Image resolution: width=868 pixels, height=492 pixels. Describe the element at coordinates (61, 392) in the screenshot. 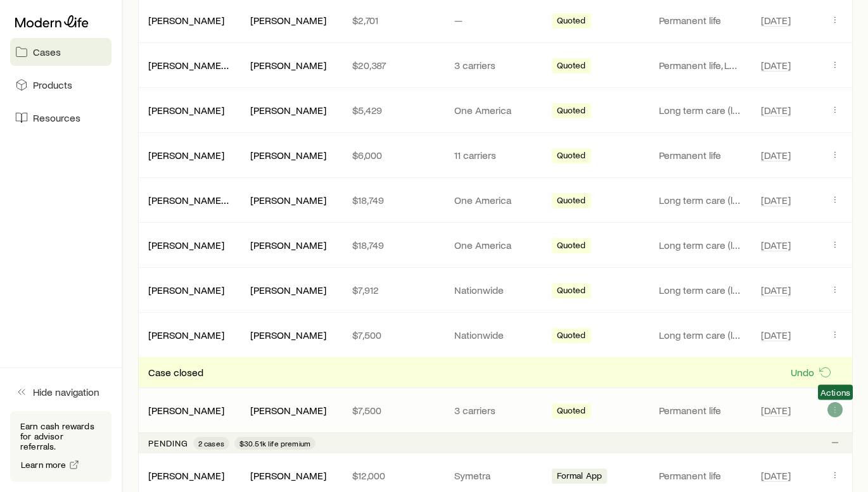

I see `button: Hide navigation` at that location.